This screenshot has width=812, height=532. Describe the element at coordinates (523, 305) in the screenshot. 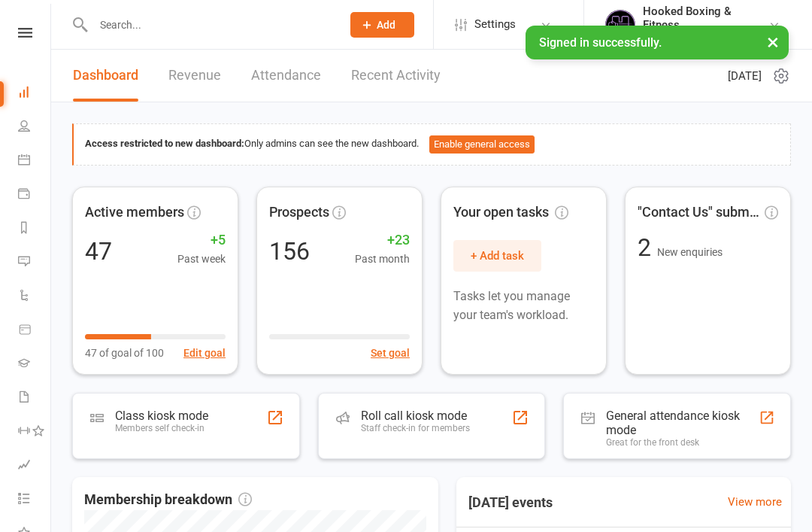

I see `p: Tasks let you manage your team's workload.` at that location.